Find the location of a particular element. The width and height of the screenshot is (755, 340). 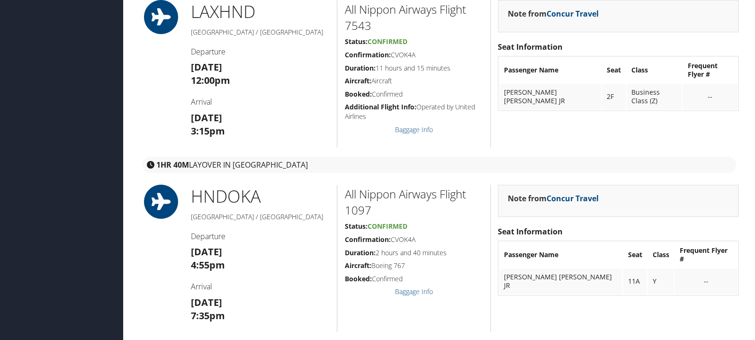

h5: 11 hours and 15 minutes is located at coordinates (413, 68).